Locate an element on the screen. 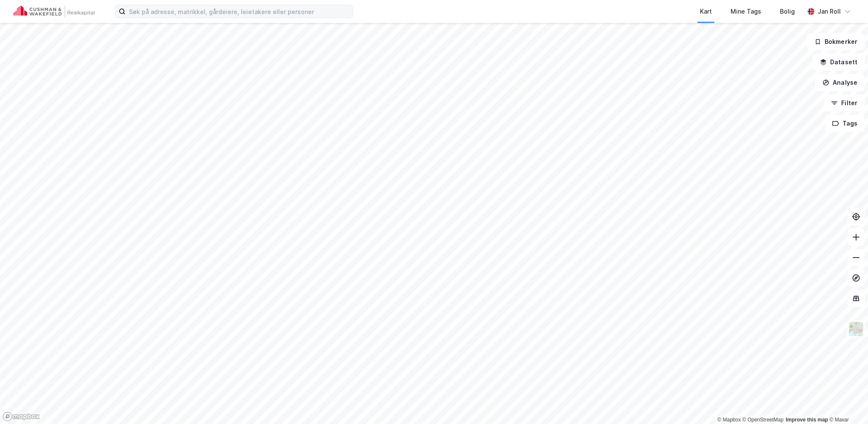 The width and height of the screenshot is (868, 424). button: Tags is located at coordinates (845, 123).